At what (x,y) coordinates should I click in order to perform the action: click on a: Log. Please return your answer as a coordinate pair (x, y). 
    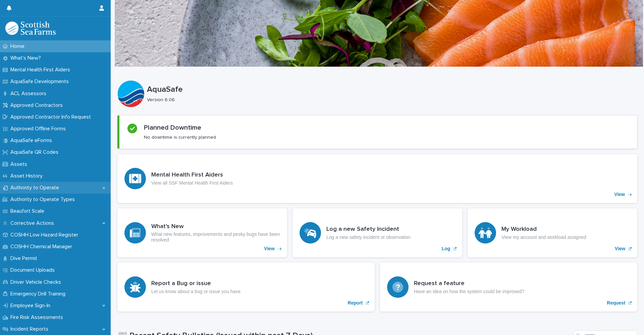
    Looking at the image, I should click on (377, 233).